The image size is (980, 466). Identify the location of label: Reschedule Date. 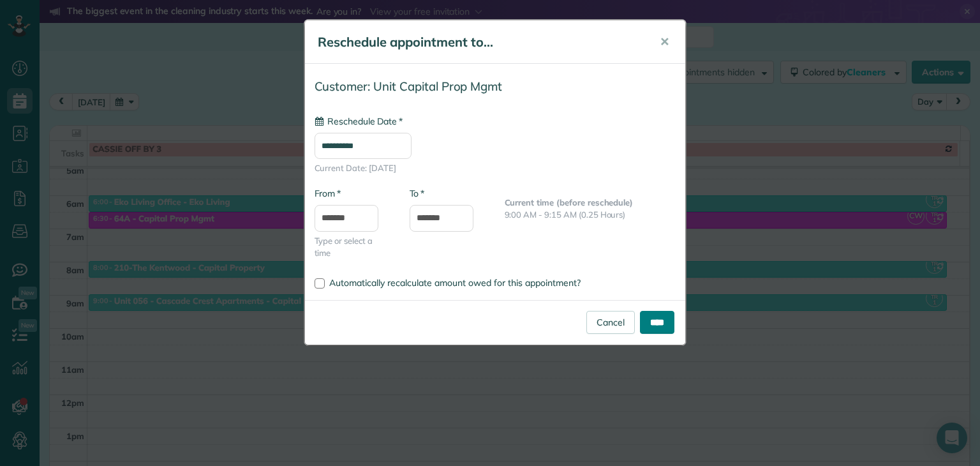
(358, 122).